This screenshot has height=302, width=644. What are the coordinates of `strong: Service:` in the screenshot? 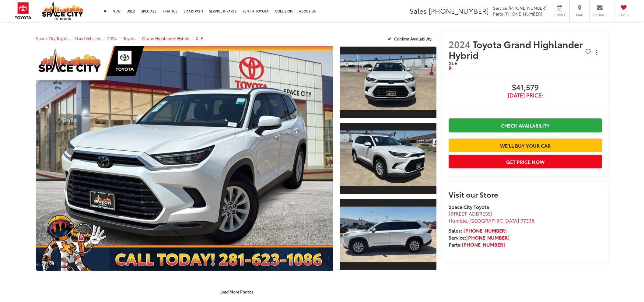 It's located at (479, 237).